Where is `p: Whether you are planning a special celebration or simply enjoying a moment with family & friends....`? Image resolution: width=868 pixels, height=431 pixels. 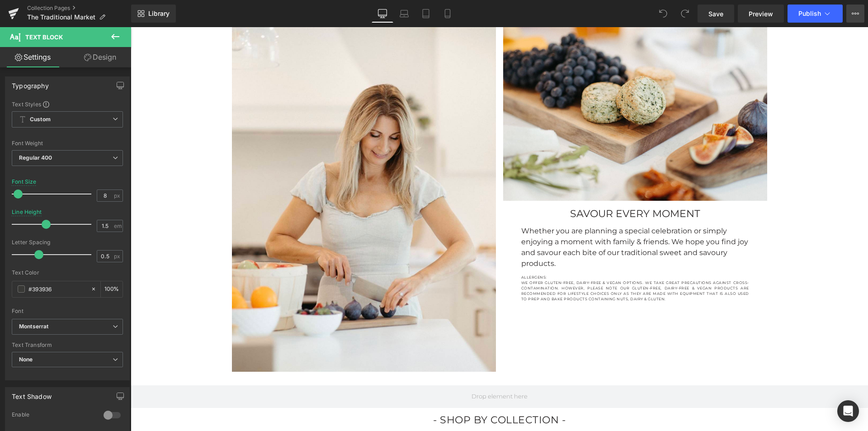 p: Whether you are planning a special celebration or simply enjoying a moment with family & friends.... is located at coordinates (504, 220).